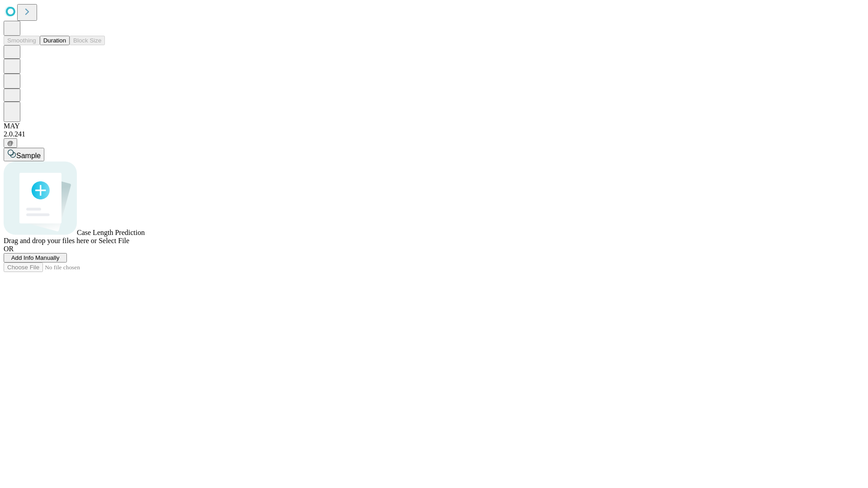 This screenshot has height=488, width=868. What do you see at coordinates (24, 155) in the screenshot?
I see `button: Sample` at bounding box center [24, 155].